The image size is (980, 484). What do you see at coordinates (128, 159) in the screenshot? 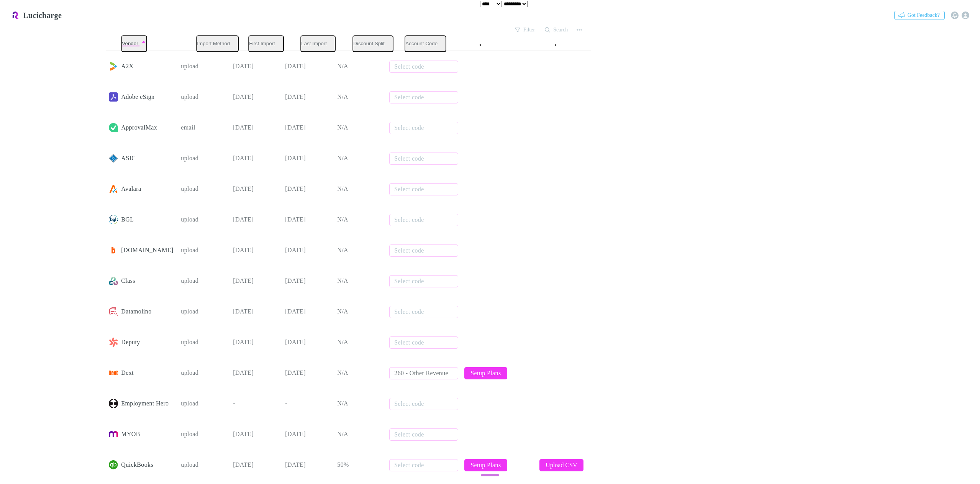
I see `div: ASIC` at bounding box center [128, 159].